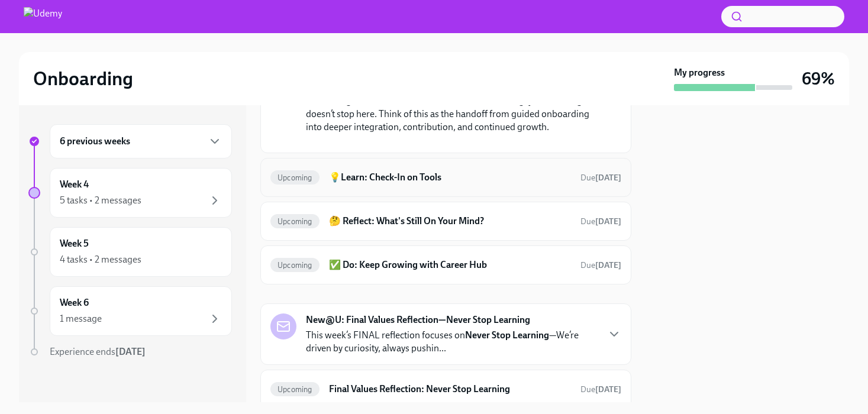  What do you see at coordinates (141, 141) in the screenshot?
I see `div: 6 previous weeks` at bounding box center [141, 141].